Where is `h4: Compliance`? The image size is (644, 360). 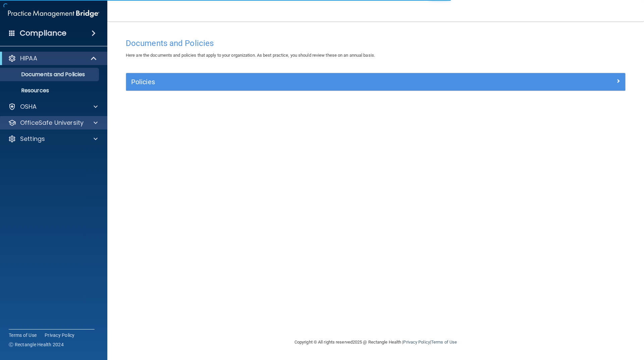 h4: Compliance is located at coordinates (43, 33).